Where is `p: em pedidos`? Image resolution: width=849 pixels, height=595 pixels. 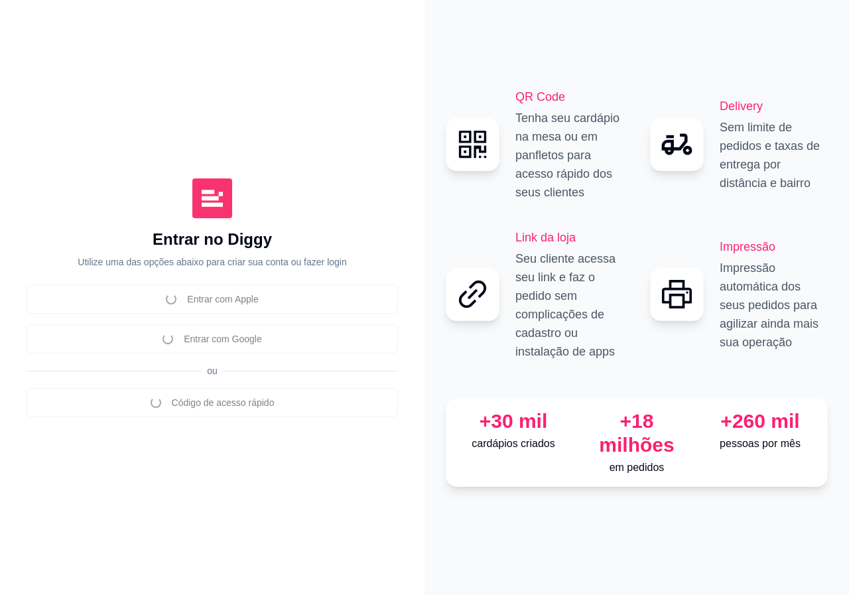
p: em pedidos is located at coordinates (637, 468).